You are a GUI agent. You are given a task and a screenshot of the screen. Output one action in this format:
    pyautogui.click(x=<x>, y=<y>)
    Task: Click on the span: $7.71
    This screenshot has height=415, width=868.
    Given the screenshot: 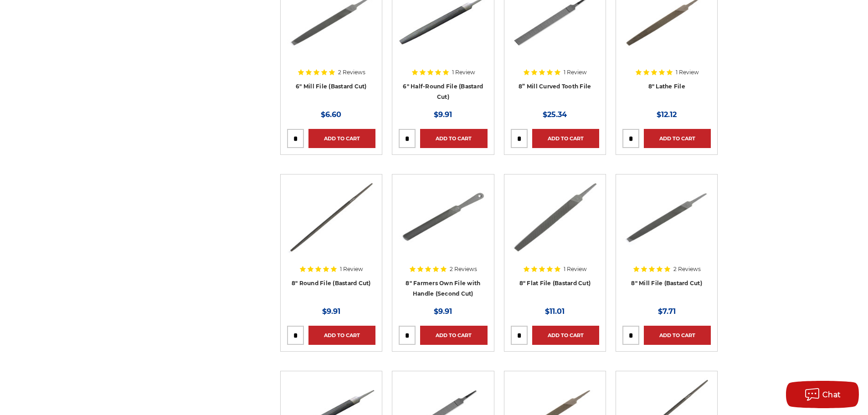 What is the action you would take?
    pyautogui.click(x=666, y=311)
    